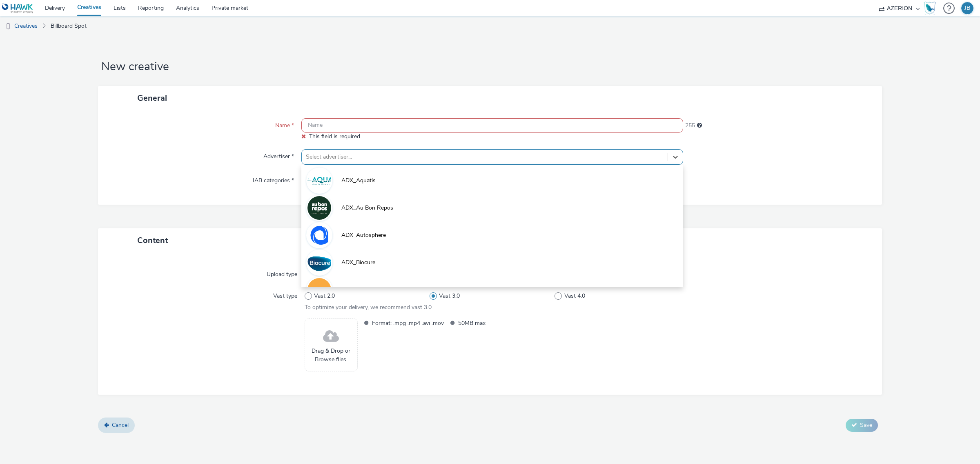 The image size is (980, 464). I want to click on img: dooh, so click(8, 27).